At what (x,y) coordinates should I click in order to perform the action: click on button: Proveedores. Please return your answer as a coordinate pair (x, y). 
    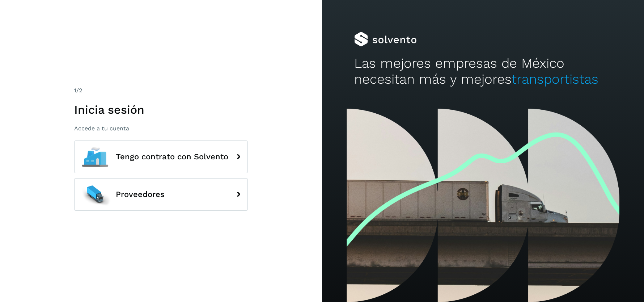
    Looking at the image, I should click on (161, 194).